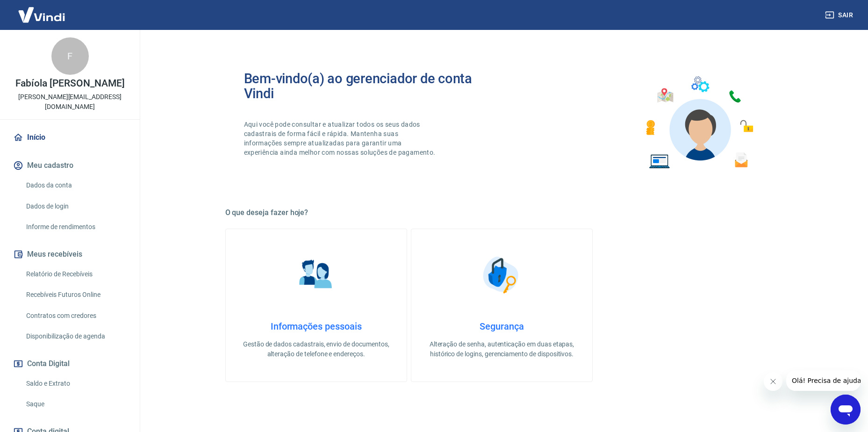  Describe the element at coordinates (341, 139) in the screenshot. I see `p: Aqui você pode consultar e atualizar todos os seus dados cadastrais de forma fácil e rápida. Mant...` at that location.